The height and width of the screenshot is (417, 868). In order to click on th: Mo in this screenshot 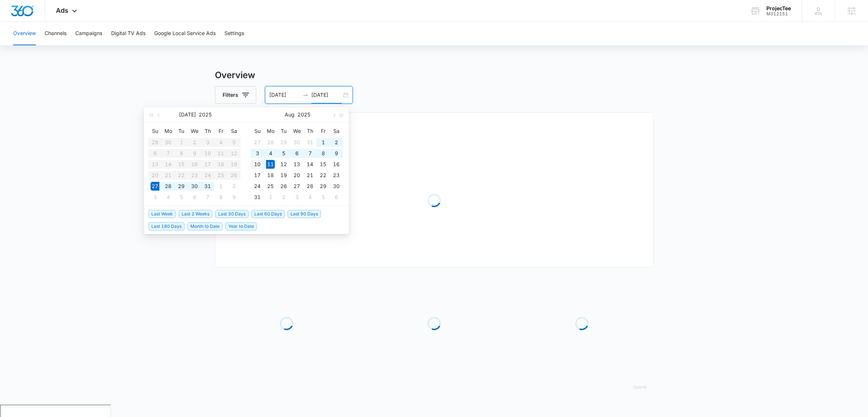, I will do `click(168, 131)`.